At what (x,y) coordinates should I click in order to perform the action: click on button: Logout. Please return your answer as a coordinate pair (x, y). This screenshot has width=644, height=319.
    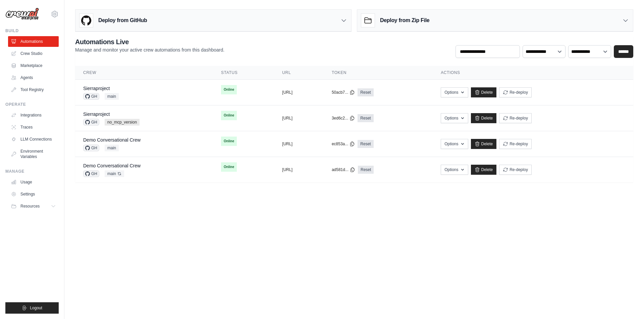
    Looking at the image, I should click on (32, 308).